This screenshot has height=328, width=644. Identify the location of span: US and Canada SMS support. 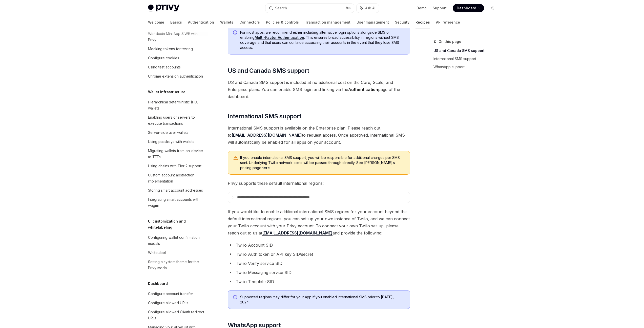
(268, 70).